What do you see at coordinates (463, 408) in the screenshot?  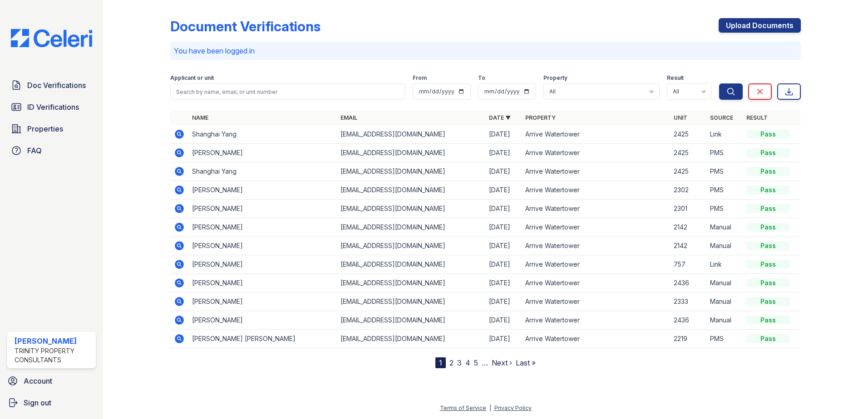 I see `a: Terms of Service` at bounding box center [463, 408].